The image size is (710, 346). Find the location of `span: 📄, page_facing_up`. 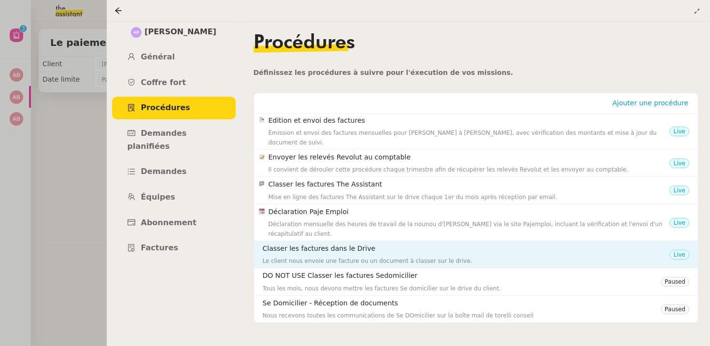

span: 📄, page_facing_up is located at coordinates (262, 120).